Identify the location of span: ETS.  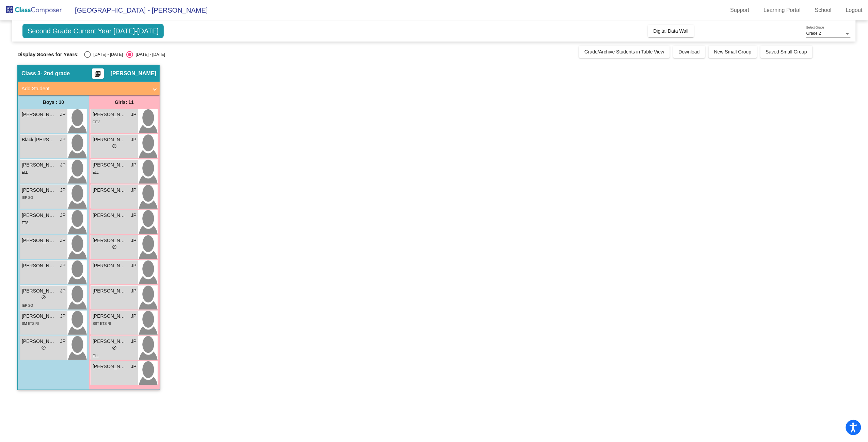
(24, 222).